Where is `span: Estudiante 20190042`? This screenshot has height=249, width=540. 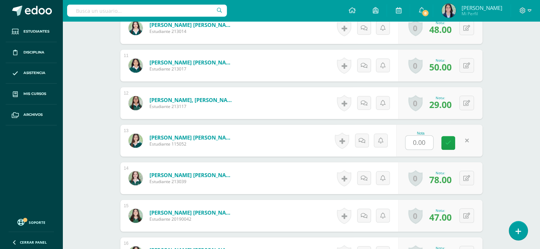
span: Estudiante 20190042 is located at coordinates (192, 219).